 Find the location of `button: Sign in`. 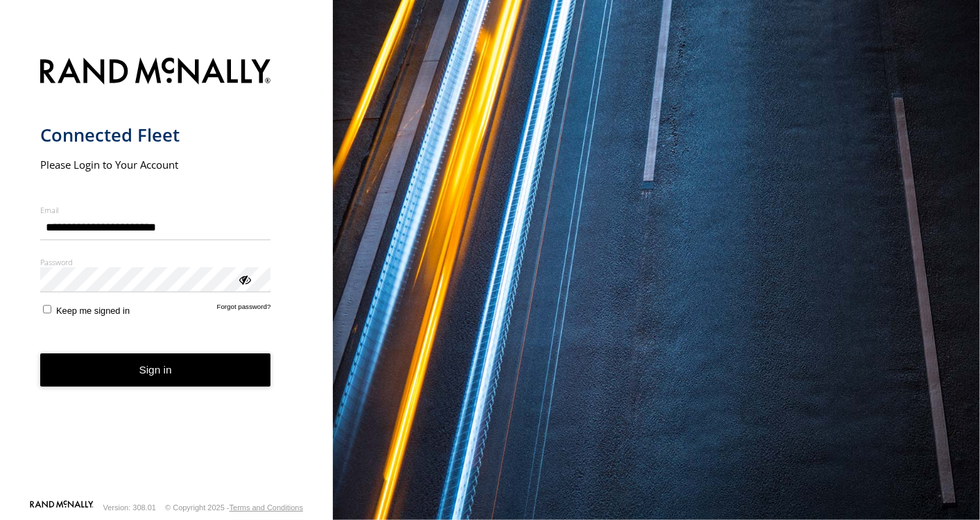

button: Sign in is located at coordinates (156, 370).